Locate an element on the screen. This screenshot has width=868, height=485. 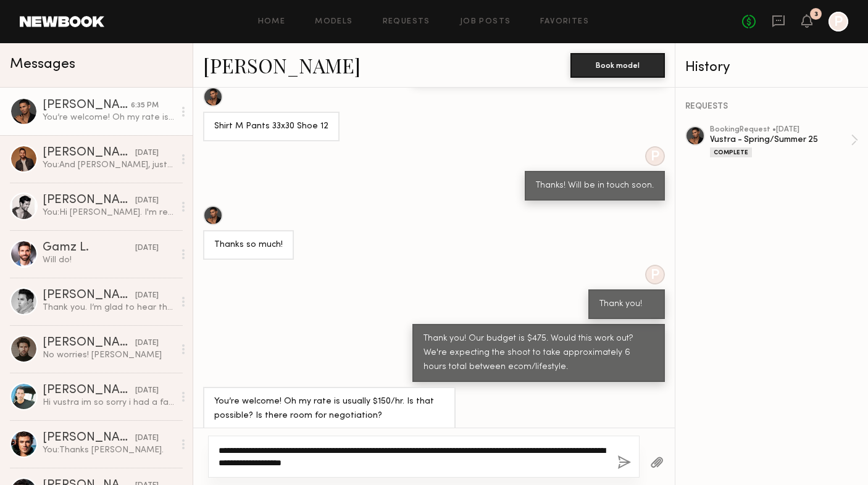
div: 6:35 PM is located at coordinates (145, 106).